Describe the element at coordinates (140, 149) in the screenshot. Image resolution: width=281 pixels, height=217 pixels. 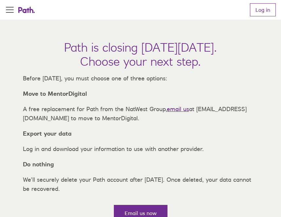
I see `p: Log in and download your information to use with another provider.` at that location.